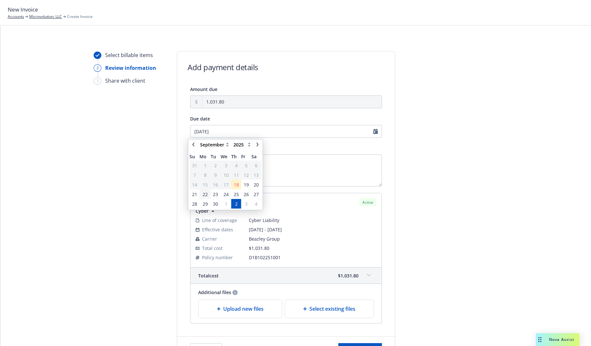  I want to click on span: Due date, so click(200, 119).